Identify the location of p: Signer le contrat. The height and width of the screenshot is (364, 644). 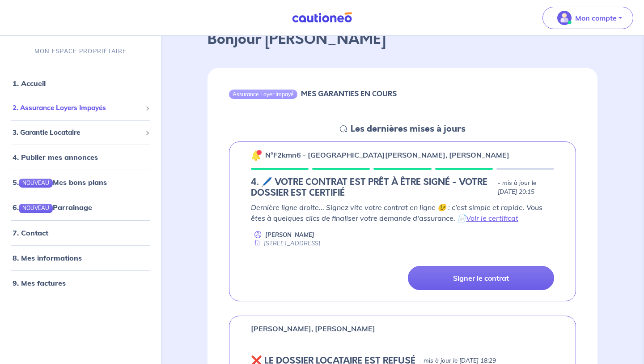
(481, 278).